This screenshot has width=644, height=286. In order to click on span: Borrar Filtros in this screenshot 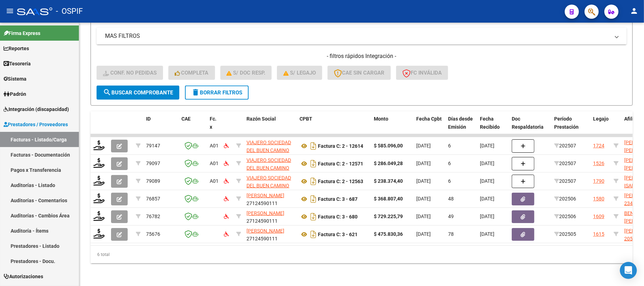, I will do `click(217, 93)`.